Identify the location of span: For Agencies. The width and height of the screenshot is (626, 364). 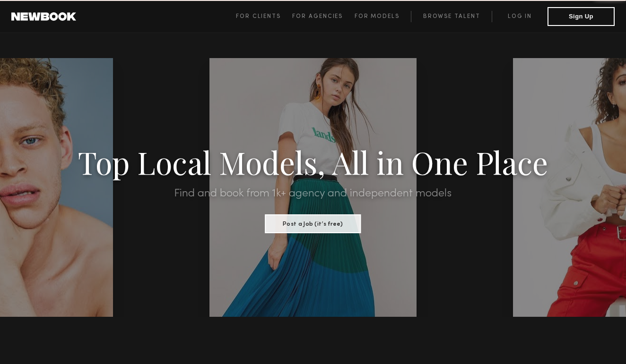
(317, 16).